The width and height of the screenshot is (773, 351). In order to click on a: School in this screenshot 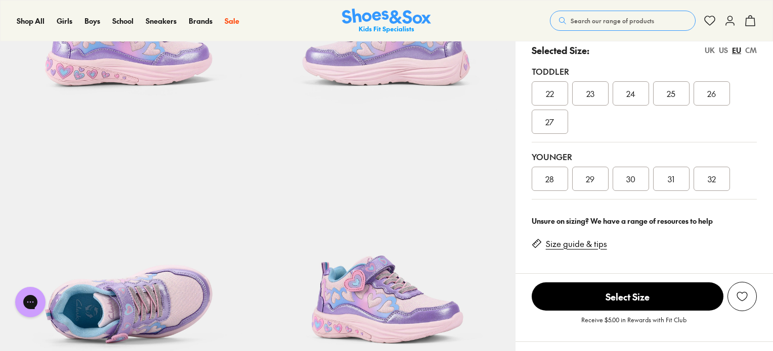, I will do `click(123, 21)`.